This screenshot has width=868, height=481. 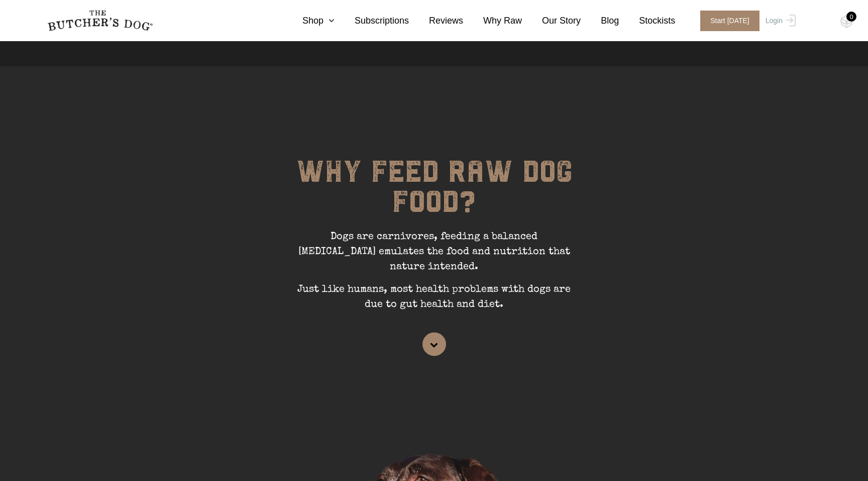 I want to click on a: Reviews, so click(x=436, y=20).